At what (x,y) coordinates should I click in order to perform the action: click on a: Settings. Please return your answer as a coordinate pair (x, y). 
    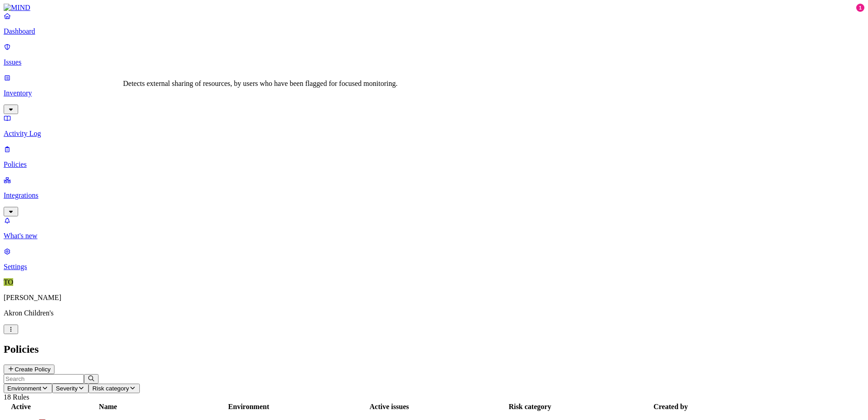
    Looking at the image, I should click on (434, 259).